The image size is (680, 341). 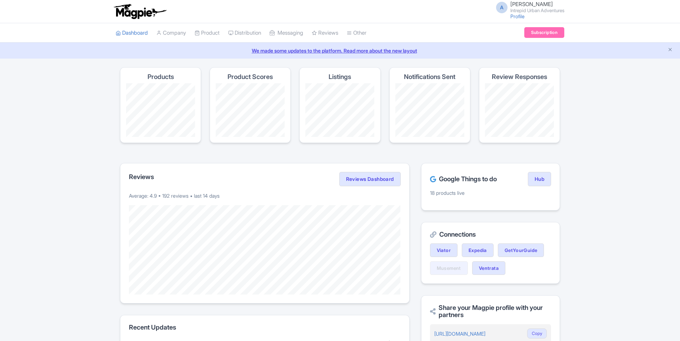 What do you see at coordinates (521, 250) in the screenshot?
I see `a: GetYourGuide` at bounding box center [521, 250].